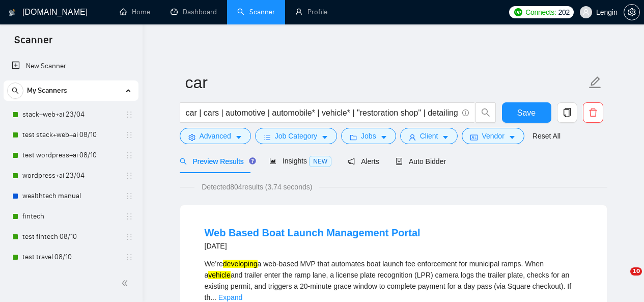 The image size is (644, 302). Describe the element at coordinates (632, 12) in the screenshot. I see `a: setting` at that location.